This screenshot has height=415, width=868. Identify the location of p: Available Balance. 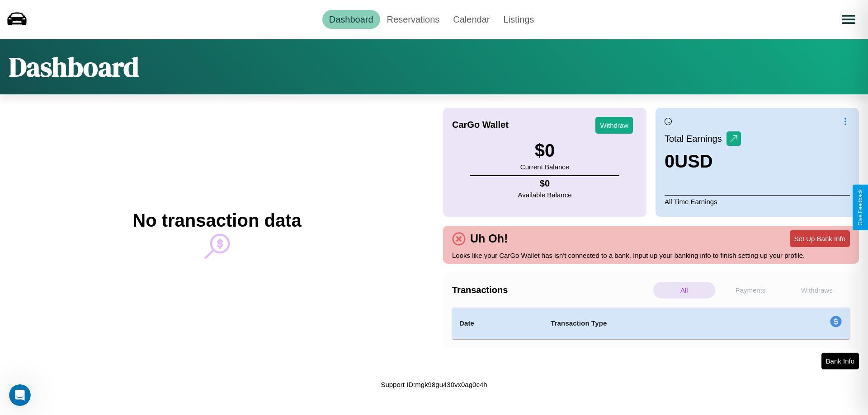
(545, 195).